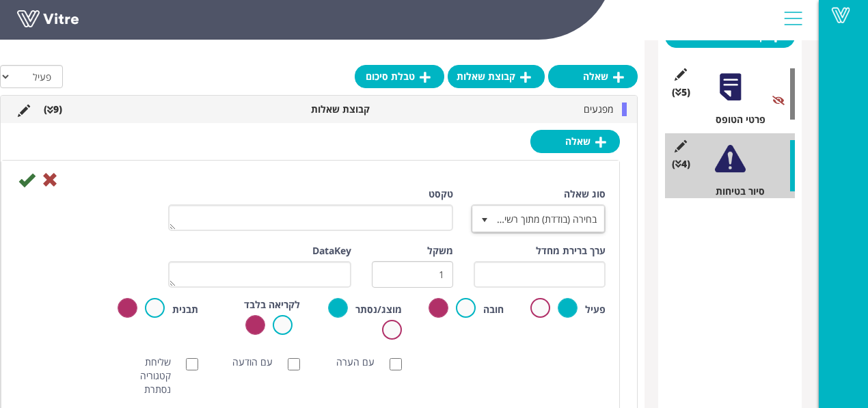 This screenshot has width=868, height=408. What do you see at coordinates (150, 377) in the screenshot?
I see `label: שליחת קטגוריה נסתרת` at bounding box center [150, 377].